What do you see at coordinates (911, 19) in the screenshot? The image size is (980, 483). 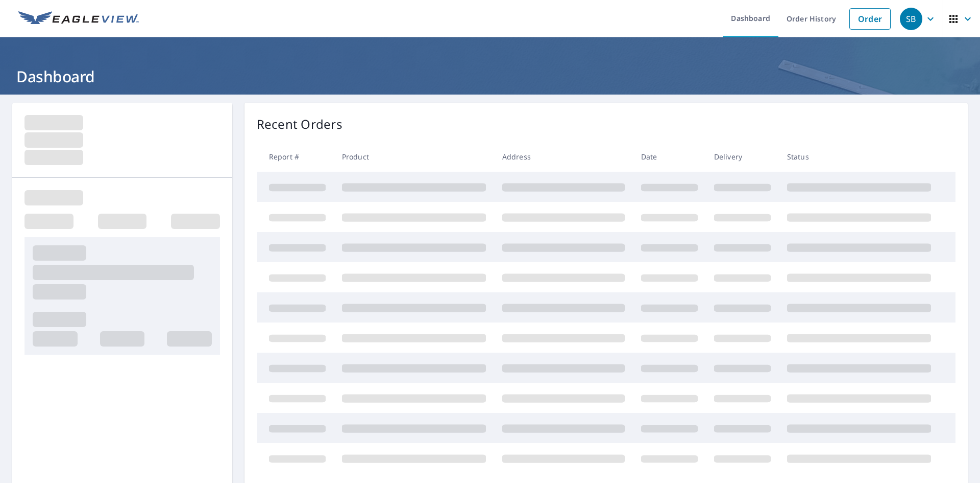 I see `div: SB` at bounding box center [911, 19].